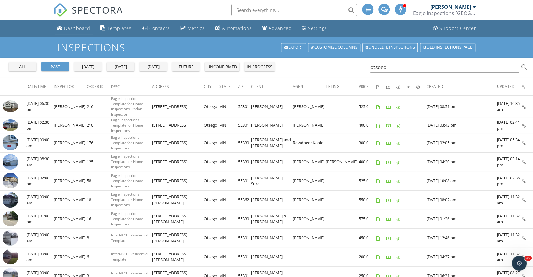 This screenshot has width=533, height=277. I want to click on span: Inspector, so click(64, 86).